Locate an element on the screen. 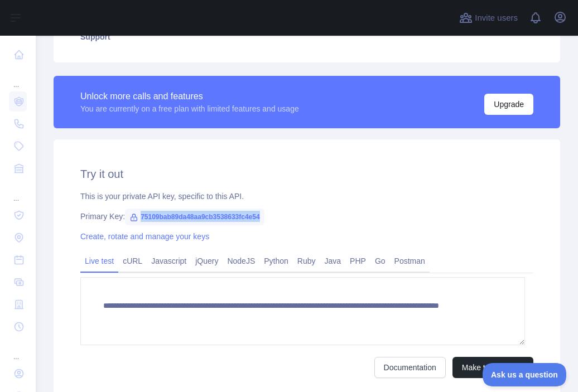 The image size is (578, 392). a: Ruby is located at coordinates (306, 261).